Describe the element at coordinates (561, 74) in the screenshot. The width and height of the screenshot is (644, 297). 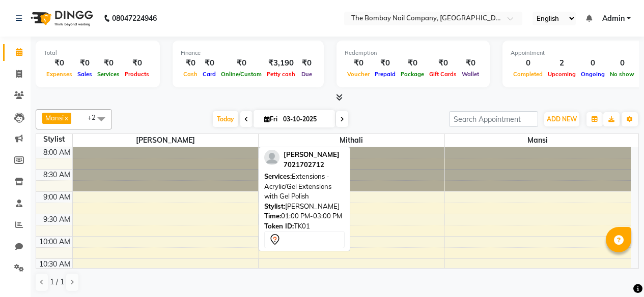
I see `span: Upcoming` at that location.